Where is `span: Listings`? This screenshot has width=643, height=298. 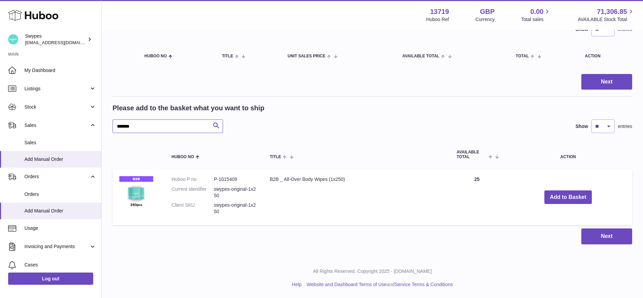 span: Listings is located at coordinates (57, 89).